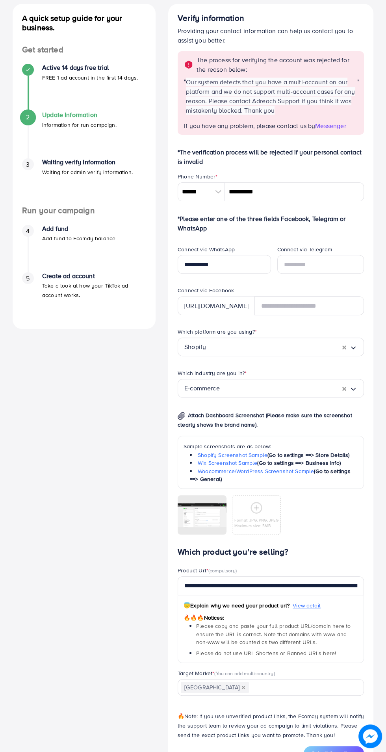 This screenshot has width=386, height=752. I want to click on li: Waiting verify information, so click(84, 182).